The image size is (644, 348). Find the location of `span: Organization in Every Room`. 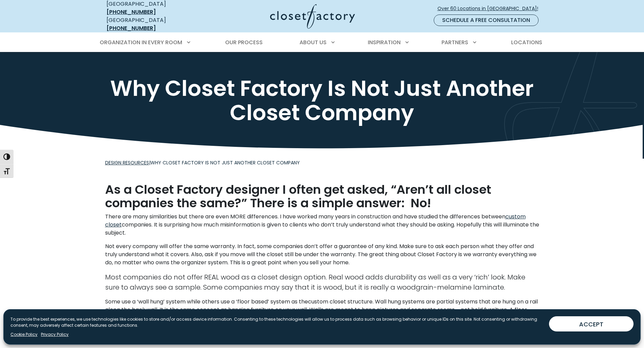

span: Organization in Every Room is located at coordinates (141, 42).